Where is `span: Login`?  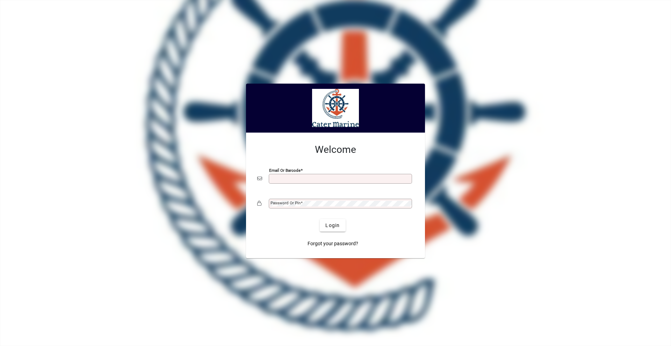 span: Login is located at coordinates (332, 225).